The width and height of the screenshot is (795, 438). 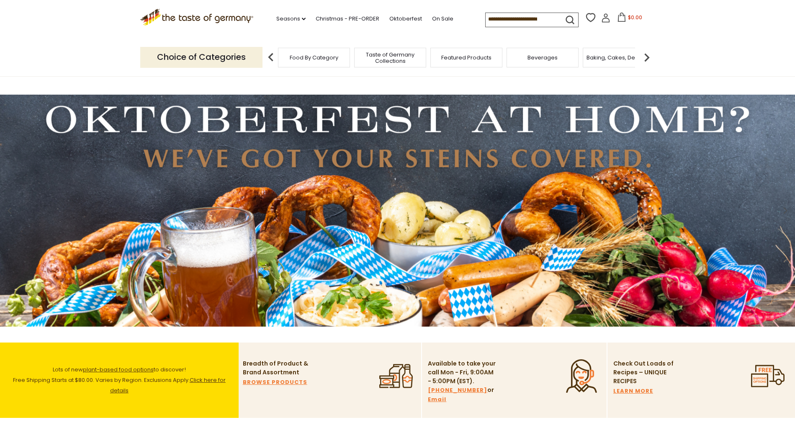 What do you see at coordinates (390, 58) in the screenshot?
I see `span: Taste of Germany Collections` at bounding box center [390, 58].